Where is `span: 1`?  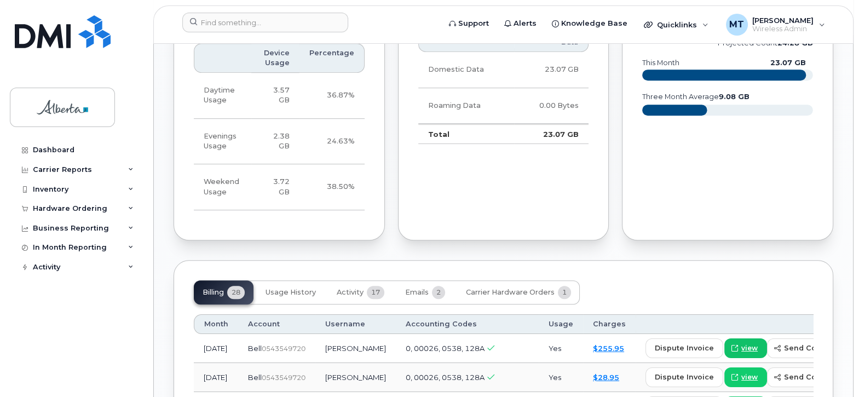 span: 1 is located at coordinates (564, 292).